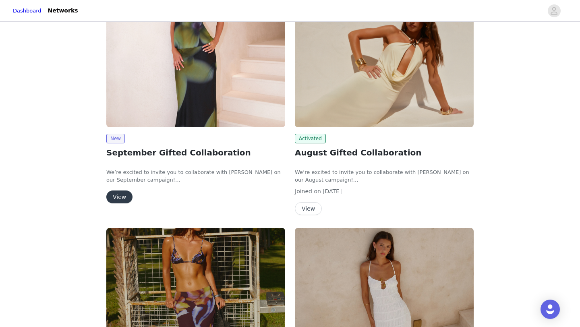 The image size is (580, 327). Describe the element at coordinates (550, 309) in the screenshot. I see `div: Open Intercom Messenger` at that location.